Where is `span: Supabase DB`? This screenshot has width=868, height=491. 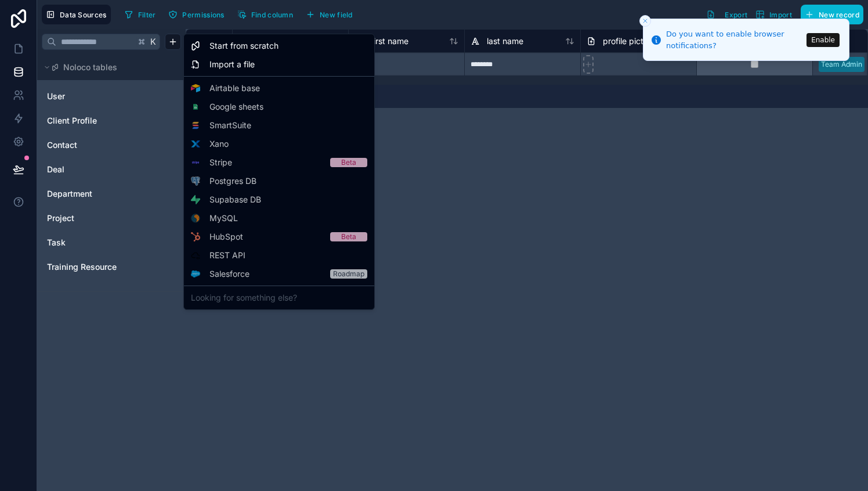 span: Supabase DB is located at coordinates (235, 199).